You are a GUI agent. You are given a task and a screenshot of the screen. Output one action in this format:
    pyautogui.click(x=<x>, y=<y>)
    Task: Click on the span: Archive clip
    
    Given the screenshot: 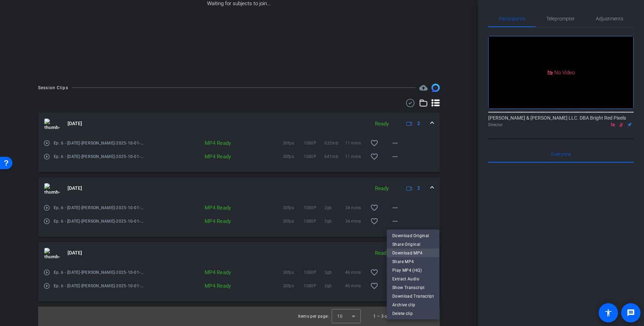 What is the action you would take?
    pyautogui.click(x=413, y=305)
    